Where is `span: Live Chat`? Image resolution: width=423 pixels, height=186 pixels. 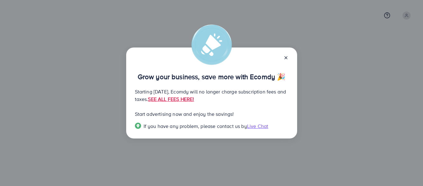 span: Live Chat is located at coordinates (258, 126).